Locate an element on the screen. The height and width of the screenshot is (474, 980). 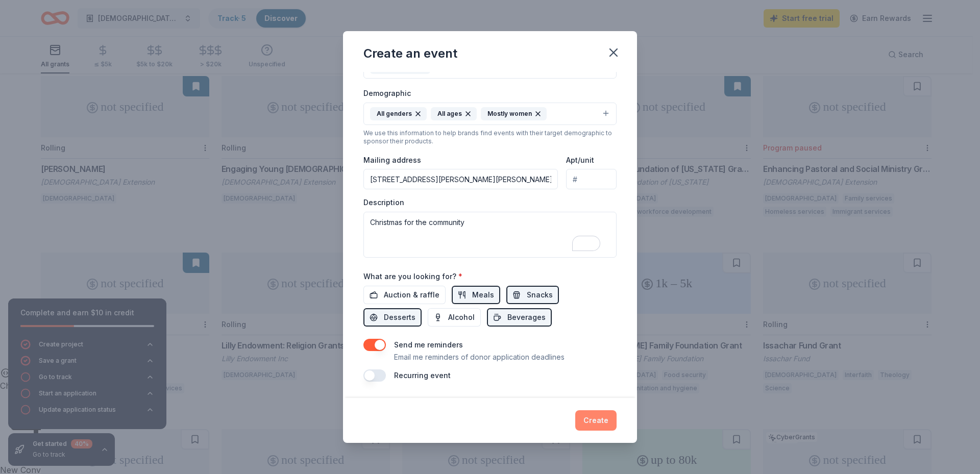
button: Create is located at coordinates (595, 420).